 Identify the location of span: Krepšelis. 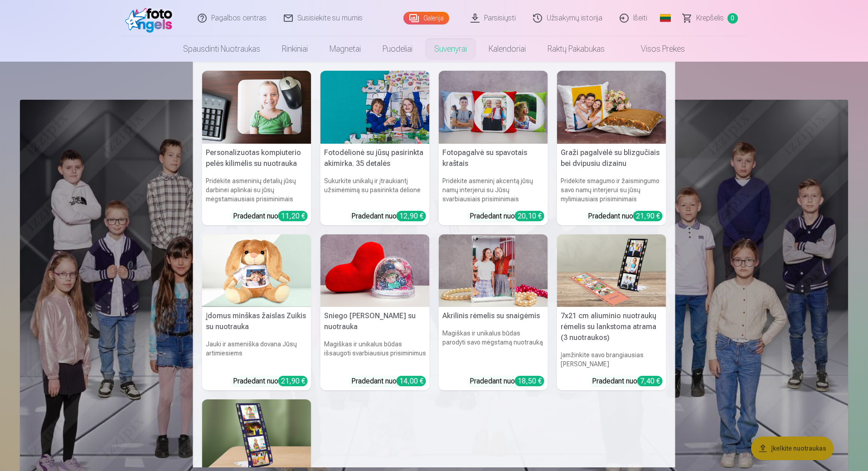
(710, 18).